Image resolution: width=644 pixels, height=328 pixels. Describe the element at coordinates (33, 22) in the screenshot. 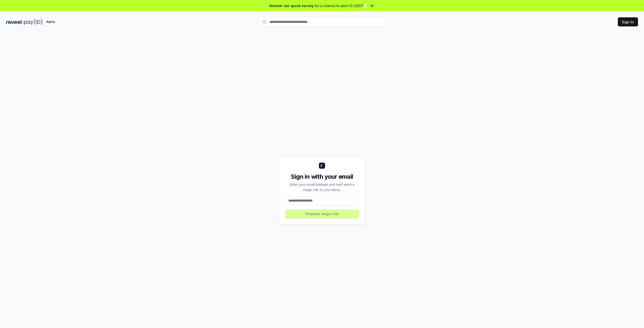

I see `img: pay_id` at that location.